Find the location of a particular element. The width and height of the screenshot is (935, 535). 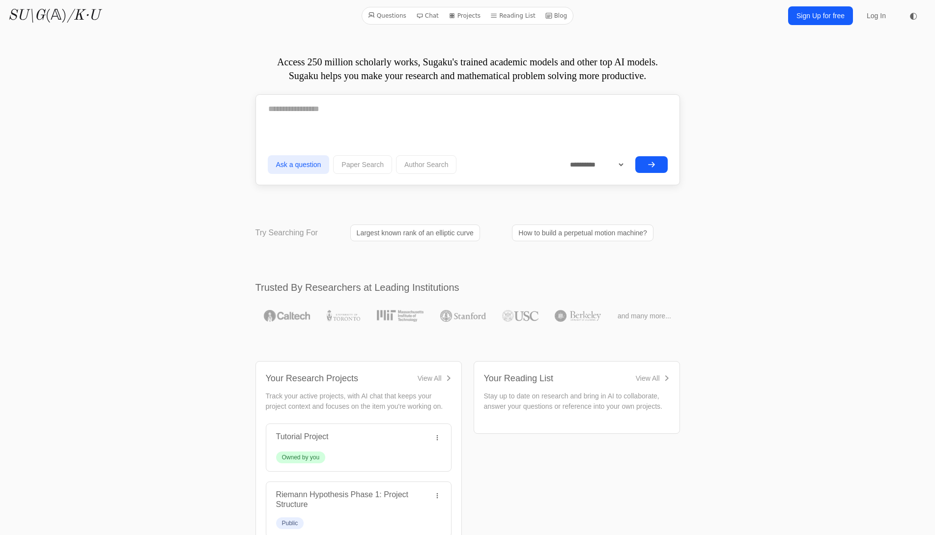

div: Public is located at coordinates (290, 523).